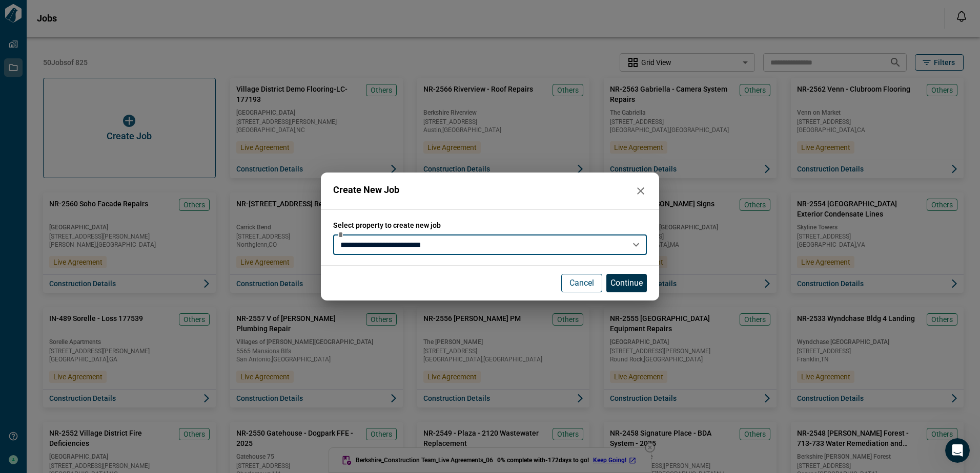 Image resolution: width=980 pixels, height=473 pixels. What do you see at coordinates (490, 225) in the screenshot?
I see `span: Select property to create new job` at bounding box center [490, 225].